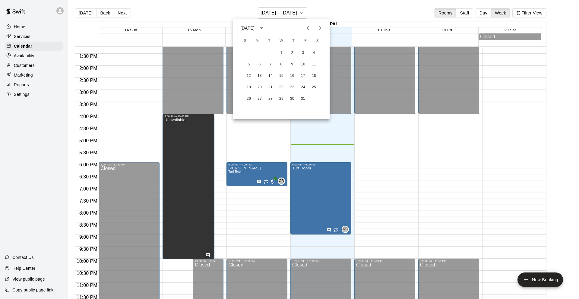 Image resolution: width=579 pixels, height=299 pixels. Describe the element at coordinates (314, 88) in the screenshot. I see `button: 25` at that location.